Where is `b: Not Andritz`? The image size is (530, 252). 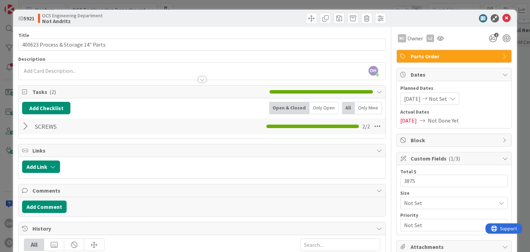 b: Not Andritz is located at coordinates (72, 21).